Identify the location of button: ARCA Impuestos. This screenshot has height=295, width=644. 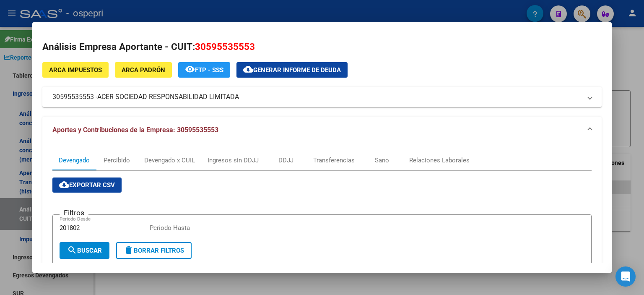
(76, 70).